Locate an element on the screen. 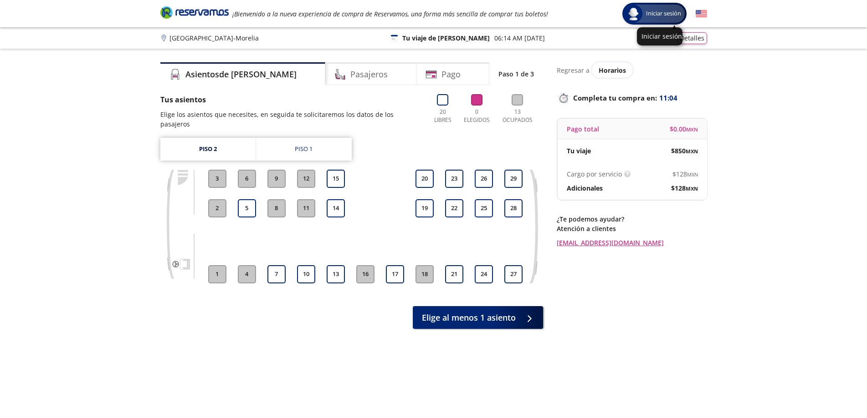 The height and width of the screenshot is (418, 867). button: 14 is located at coordinates (336, 209).